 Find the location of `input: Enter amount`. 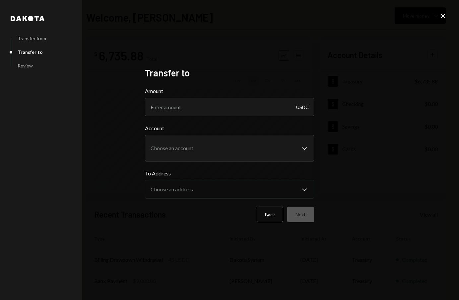

input: Enter amount is located at coordinates (230, 107).